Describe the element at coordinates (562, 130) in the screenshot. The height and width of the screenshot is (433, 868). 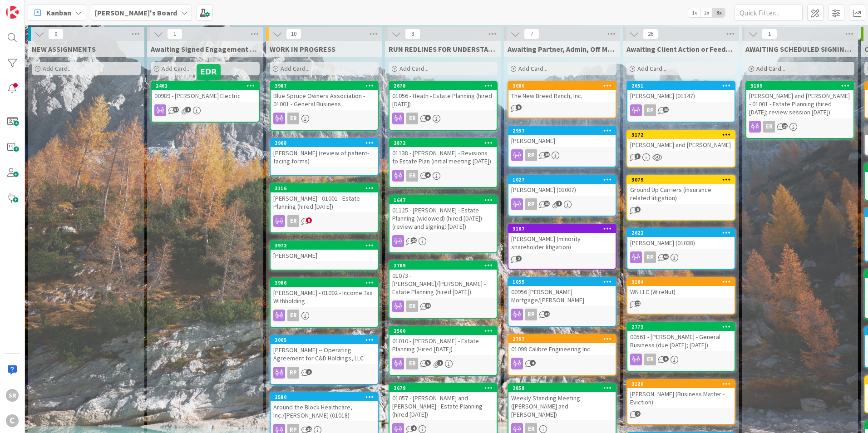
I see `div: 2957` at that location.